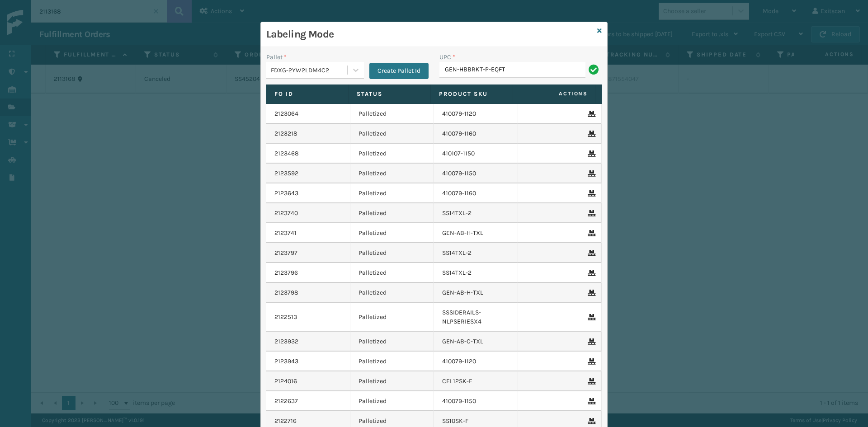 The height and width of the screenshot is (427, 868). What do you see at coordinates (399, 71) in the screenshot?
I see `button: Create Pallet Id` at bounding box center [399, 71].